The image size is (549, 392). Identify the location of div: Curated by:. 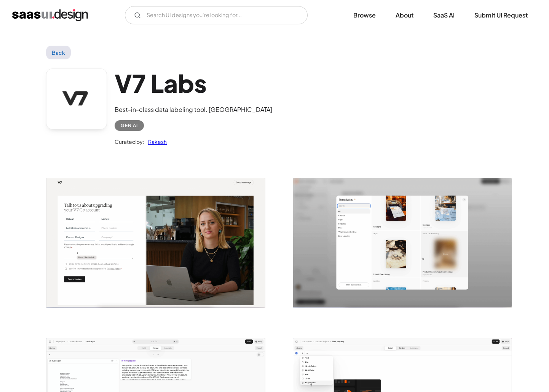
(129, 141).